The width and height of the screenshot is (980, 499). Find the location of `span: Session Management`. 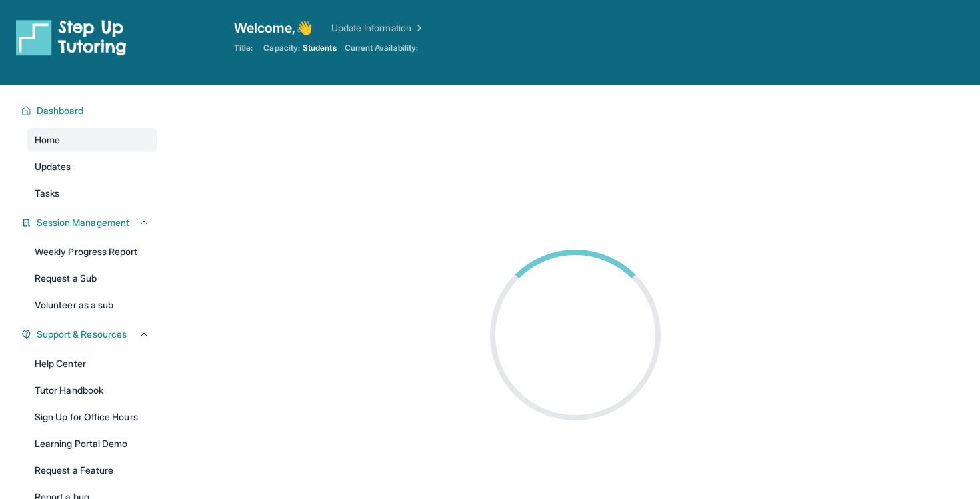

span: Session Management is located at coordinates (82, 223).